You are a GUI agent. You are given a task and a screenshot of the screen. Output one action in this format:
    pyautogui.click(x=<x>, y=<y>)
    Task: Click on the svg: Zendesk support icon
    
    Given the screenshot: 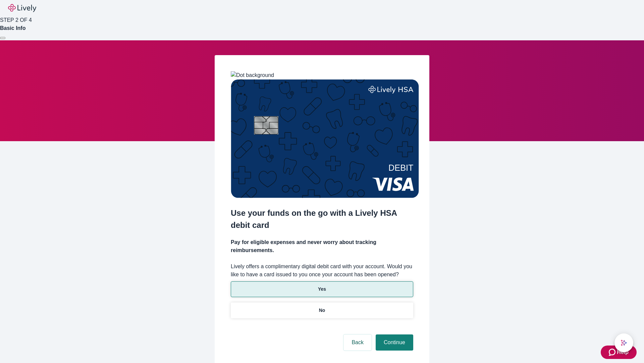 What is the action you would take?
    pyautogui.click(x=613, y=352)
    